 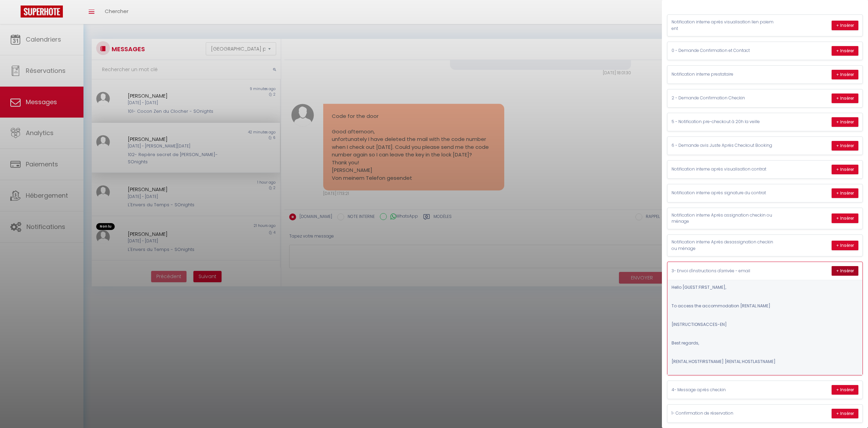 What do you see at coordinates (724, 306) in the screenshot?
I see `p: To access the accommodation [RENTAL:NAME]` at bounding box center [724, 306].